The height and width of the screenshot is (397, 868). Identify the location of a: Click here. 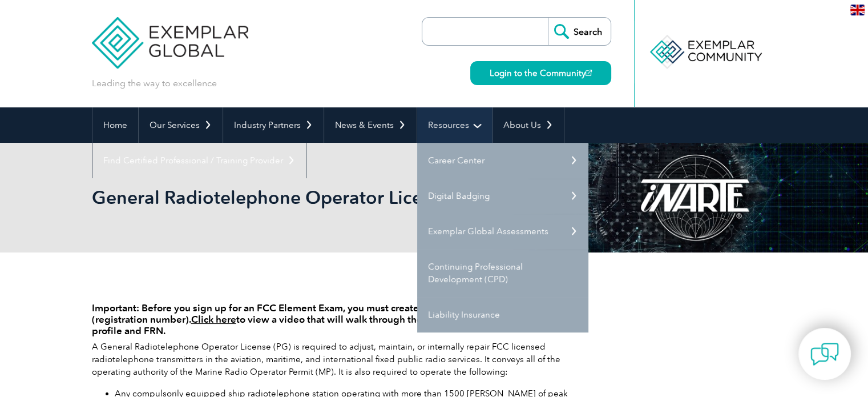
(214, 319).